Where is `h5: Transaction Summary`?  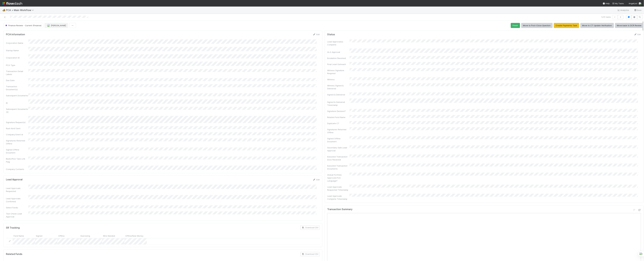
h5: Transaction Summary is located at coordinates (340, 210).